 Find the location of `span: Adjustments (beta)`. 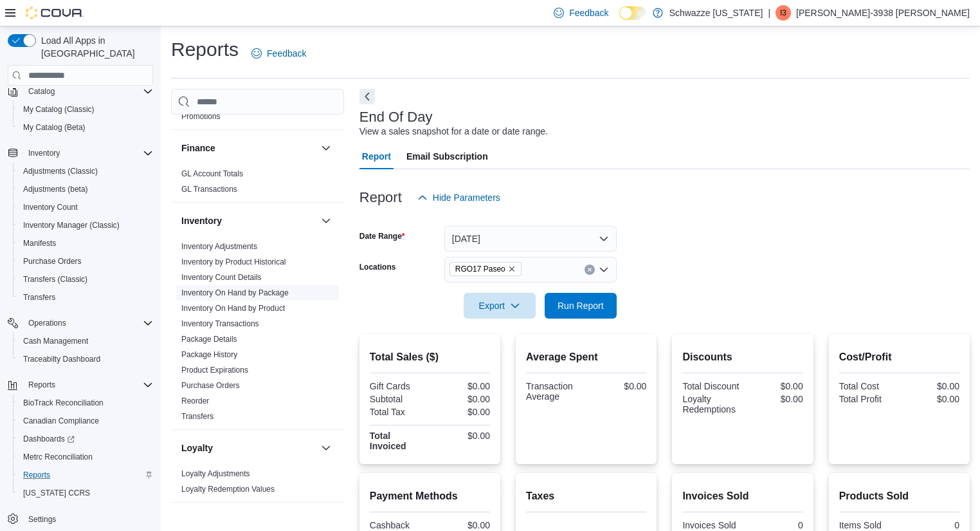

span: Adjustments (beta) is located at coordinates (55, 189).